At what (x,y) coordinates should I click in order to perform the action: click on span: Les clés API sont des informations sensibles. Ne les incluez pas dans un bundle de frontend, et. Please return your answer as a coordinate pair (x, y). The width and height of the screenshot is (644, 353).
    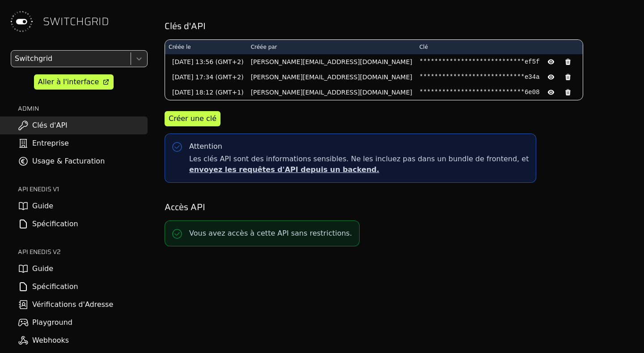
    Looking at the image, I should click on (359, 164).